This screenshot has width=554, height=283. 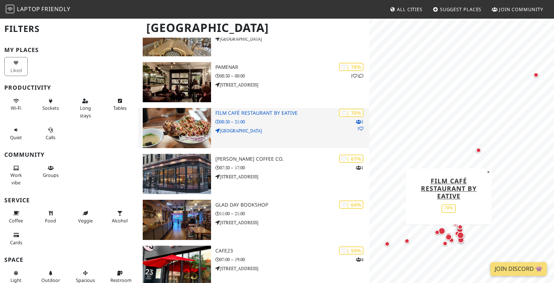 What do you see at coordinates (351, 113) in the screenshot?
I see `div: | 70%` at bounding box center [351, 113].